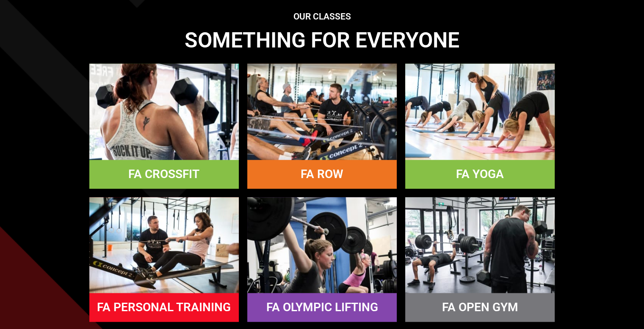 The height and width of the screenshot is (329, 644). I want to click on h3: something for everyone, so click(322, 40).